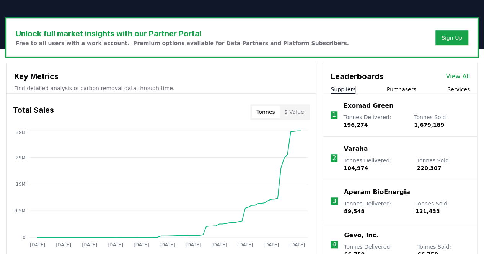 The height and width of the screenshot is (254, 484). I want to click on button: Services, so click(458, 90).